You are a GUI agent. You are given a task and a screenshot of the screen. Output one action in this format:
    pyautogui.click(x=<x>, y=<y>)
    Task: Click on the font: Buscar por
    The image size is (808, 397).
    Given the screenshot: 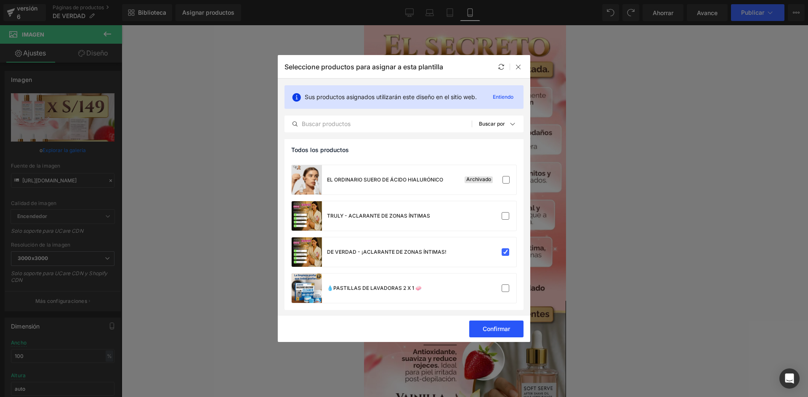 What is the action you would take?
    pyautogui.click(x=492, y=124)
    